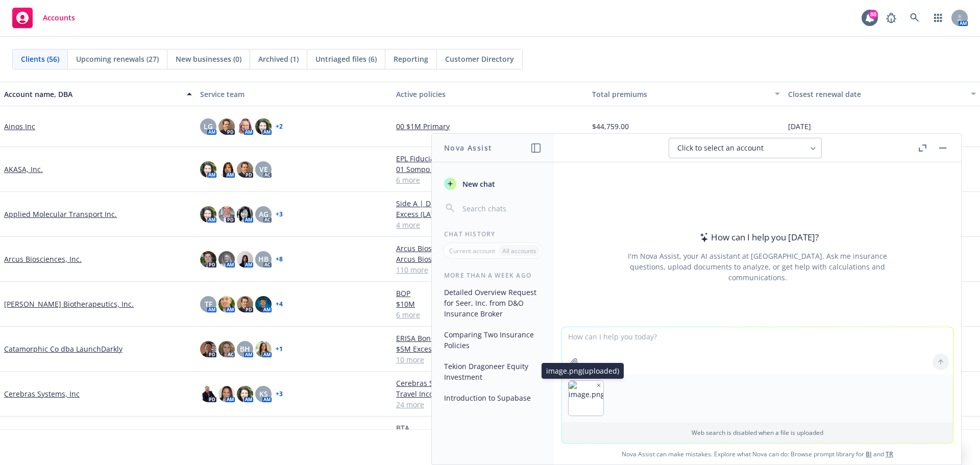  What do you see at coordinates (490, 225) in the screenshot?
I see `a: 4 more` at bounding box center [490, 225].